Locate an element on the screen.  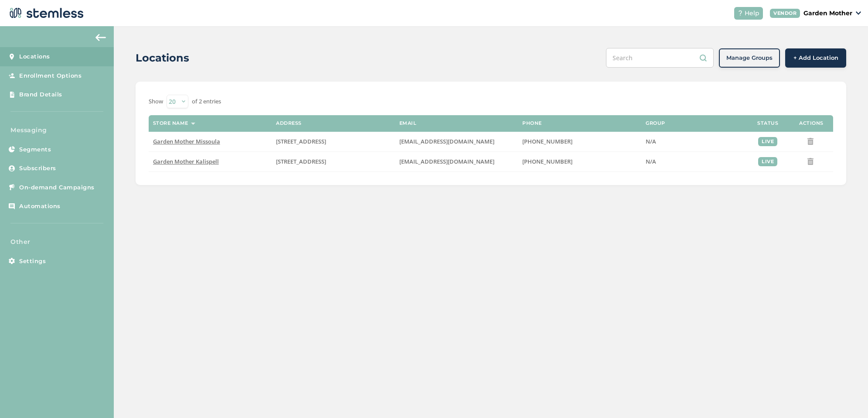
span: Enrollment Options is located at coordinates (50, 76).